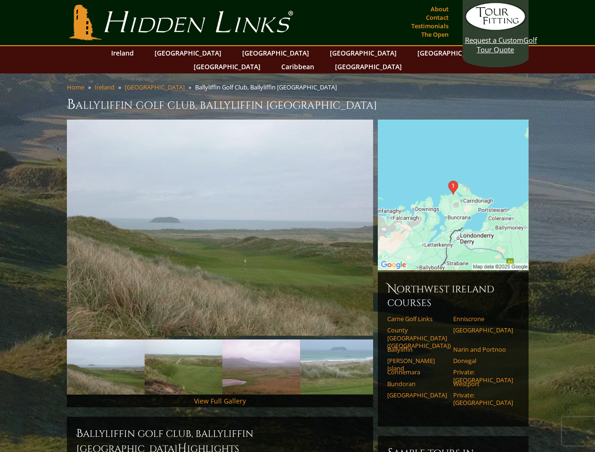 The width and height of the screenshot is (595, 452). Describe the element at coordinates (483, 361) in the screenshot. I see `a: Donegal` at that location.